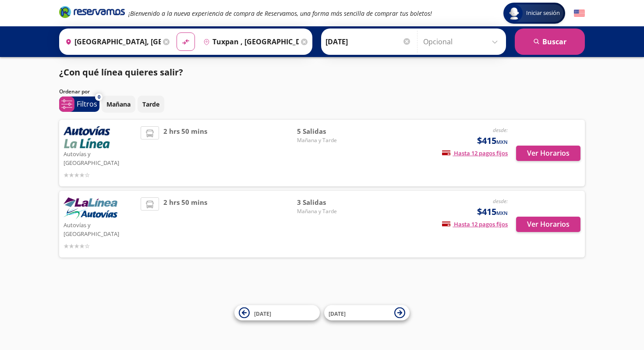 This screenshot has width=644, height=350. What do you see at coordinates (280, 13) in the screenshot?
I see `em: ¡Bienvenido a la nueva experiencia de compra de Reservamos, una forma más sencilla de comprar tus...` at bounding box center [280, 13].